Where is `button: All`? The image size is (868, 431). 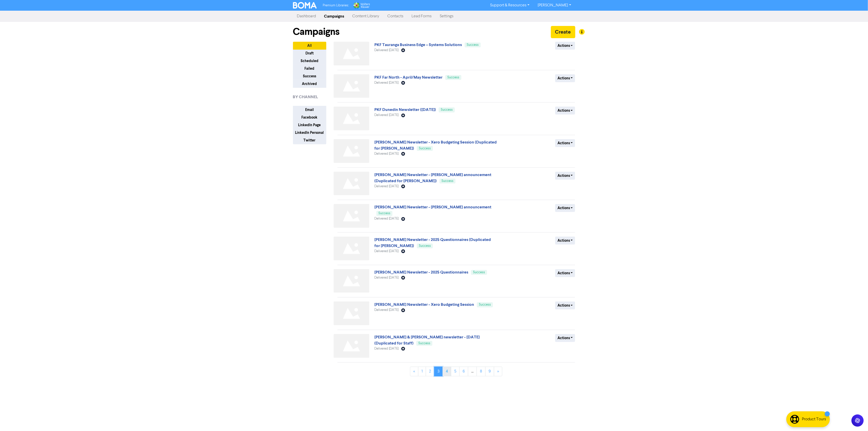 button: All is located at coordinates (309, 45).